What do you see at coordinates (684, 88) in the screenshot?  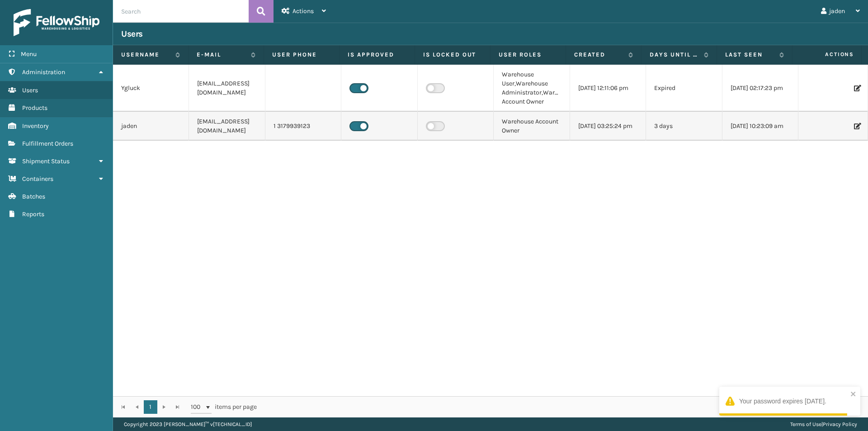 I see `td: Expired` at bounding box center [684, 88].